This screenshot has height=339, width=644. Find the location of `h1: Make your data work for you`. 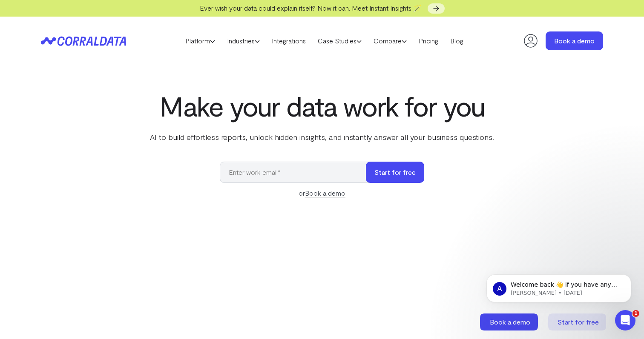

h1: Make your data work for you is located at coordinates (322, 106).